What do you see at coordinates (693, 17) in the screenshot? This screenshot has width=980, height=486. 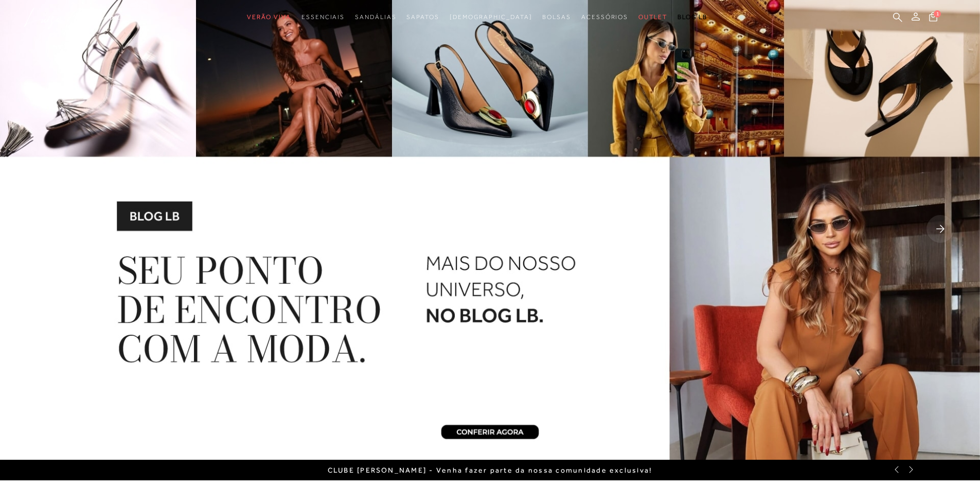 I see `a: BLOG LB` at bounding box center [693, 17].